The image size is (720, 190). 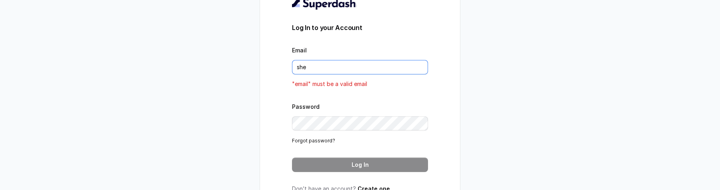 What do you see at coordinates (360, 84) in the screenshot?
I see `p: "email" must be a valid email` at bounding box center [360, 84].